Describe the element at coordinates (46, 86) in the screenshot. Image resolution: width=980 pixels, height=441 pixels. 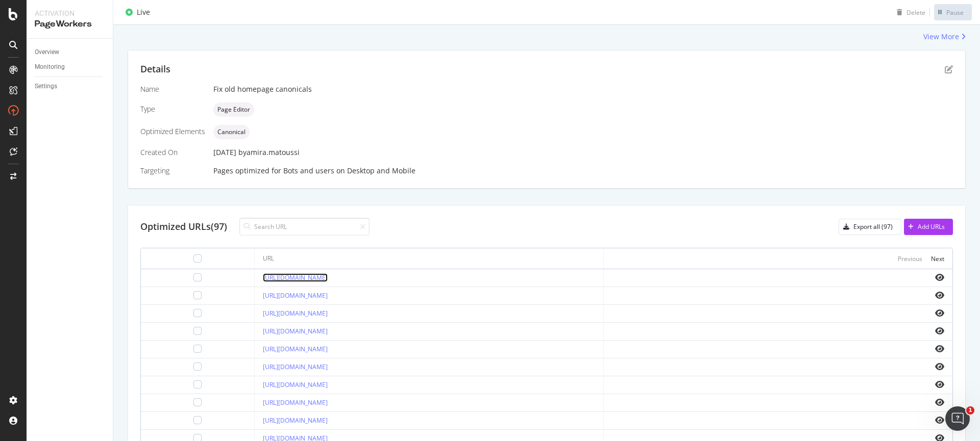
I see `div: Settings` at that location.